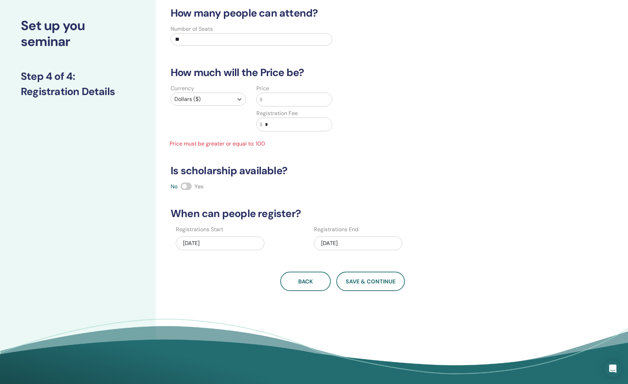 This screenshot has height=384, width=628. I want to click on button: Save & Continue, so click(371, 282).